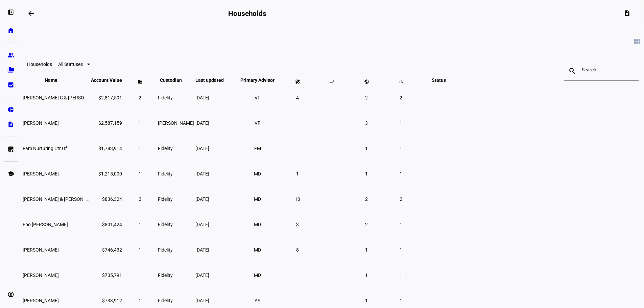 Image resolution: width=644 pixels, height=308 pixels. What do you see at coordinates (45, 148) in the screenshot?
I see `span: Fam Nurturing Ctr Of` at bounding box center [45, 148].